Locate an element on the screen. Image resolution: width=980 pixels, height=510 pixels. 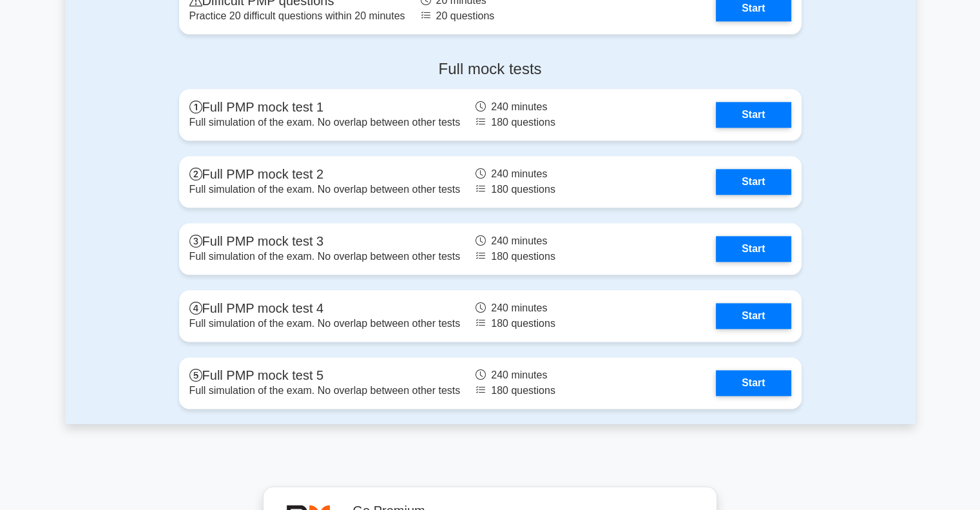
h4: Full mock tests is located at coordinates (490, 69).